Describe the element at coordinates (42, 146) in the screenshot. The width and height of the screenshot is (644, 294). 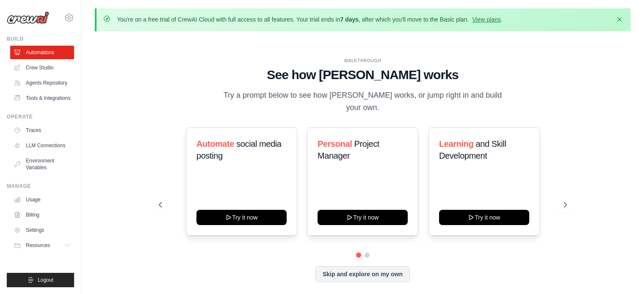
I see `a: LLM Connections` at that location.